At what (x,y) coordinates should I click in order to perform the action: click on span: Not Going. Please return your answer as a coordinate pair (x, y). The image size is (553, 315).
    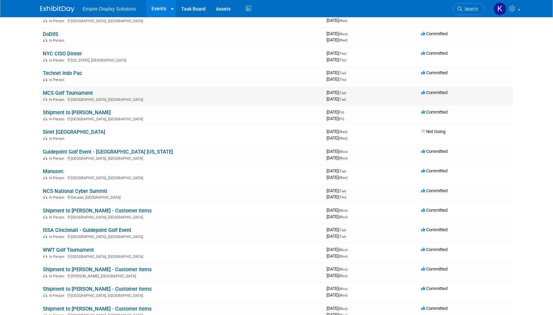
    Looking at the image, I should click on (433, 132).